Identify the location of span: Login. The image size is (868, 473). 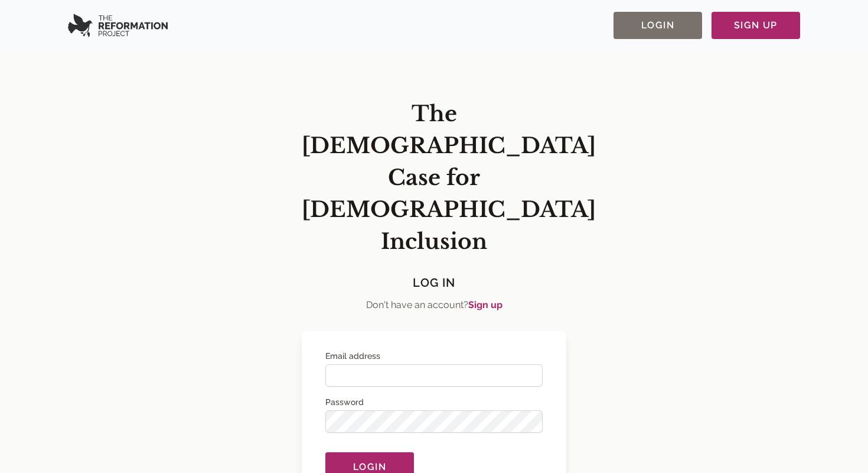
(658, 25).